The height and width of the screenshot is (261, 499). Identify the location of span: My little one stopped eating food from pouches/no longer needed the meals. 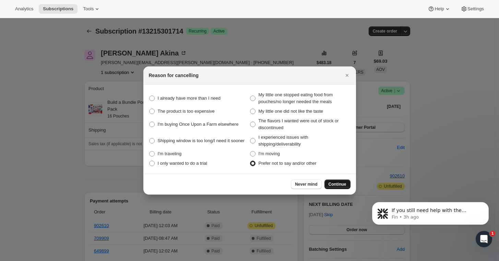
(296, 98).